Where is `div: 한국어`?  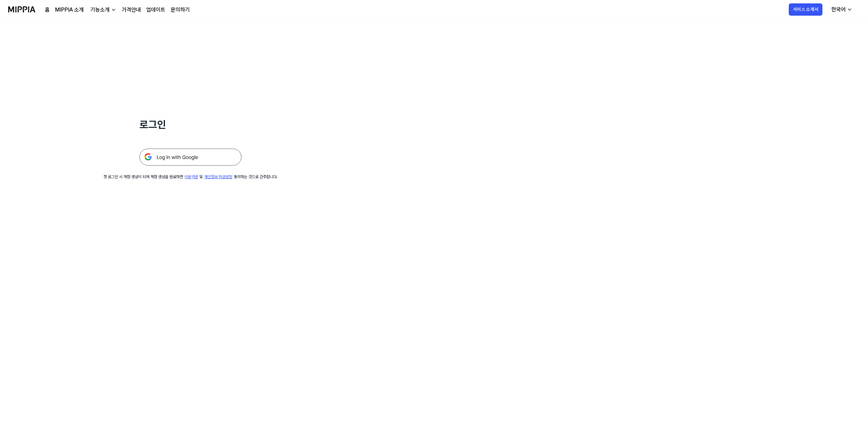 div: 한국어 is located at coordinates (838, 10).